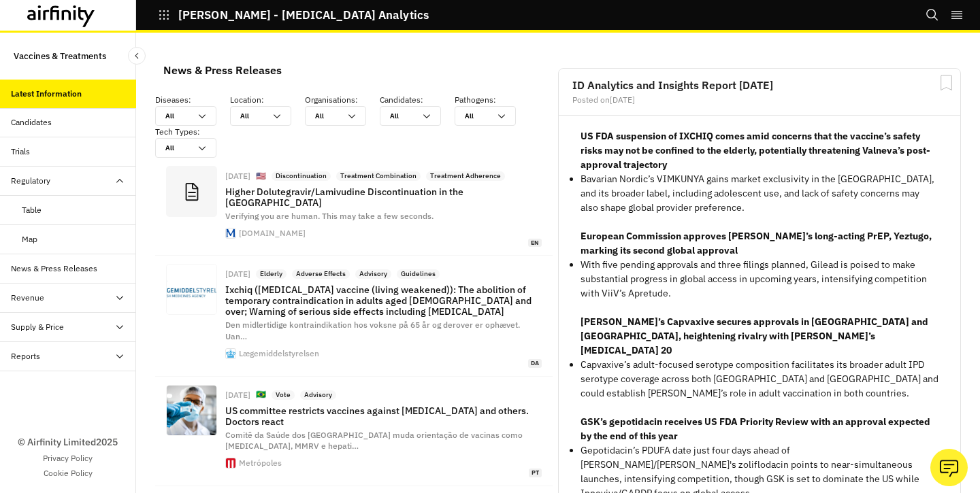 This screenshot has height=493, width=980. I want to click on div: Metrópoles, so click(260, 464).